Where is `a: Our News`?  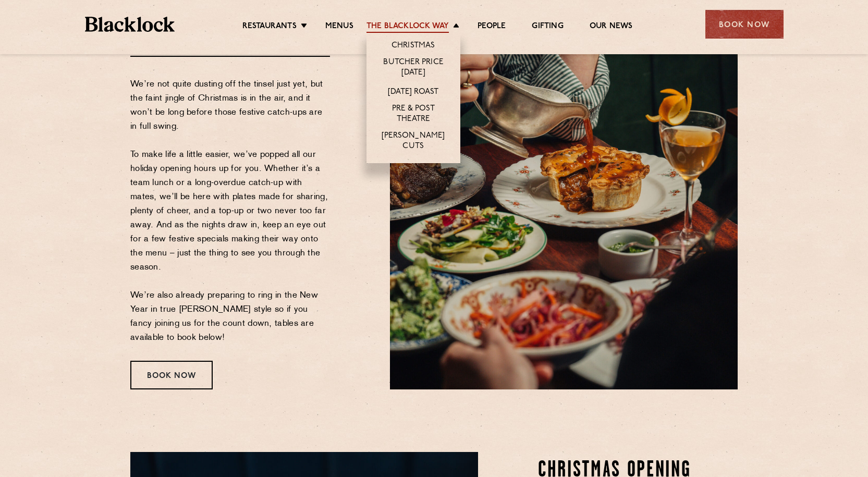
a: Our News is located at coordinates (611, 27).